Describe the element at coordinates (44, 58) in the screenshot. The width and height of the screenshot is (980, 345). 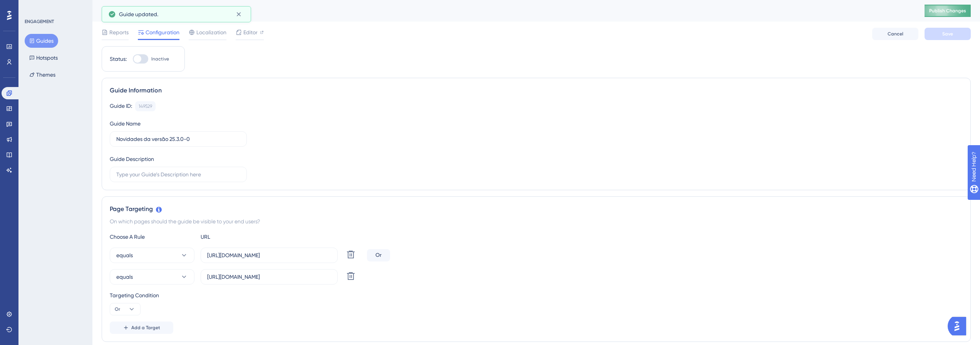
I see `button: Hotspots` at that location.